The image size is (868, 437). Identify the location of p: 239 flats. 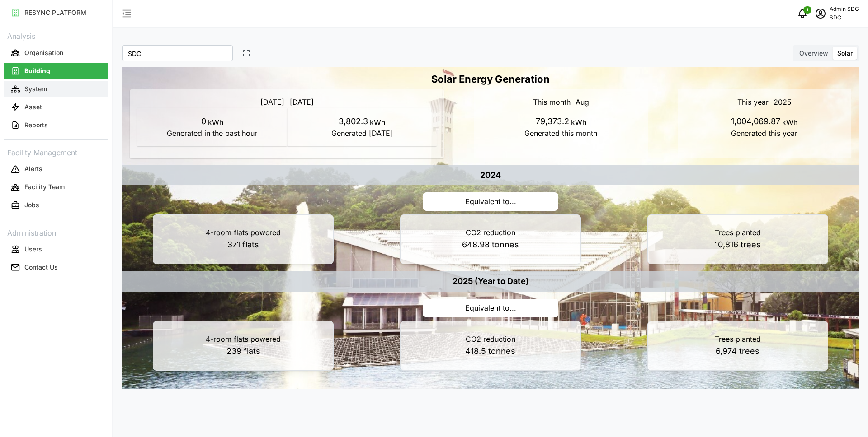
(243, 352).